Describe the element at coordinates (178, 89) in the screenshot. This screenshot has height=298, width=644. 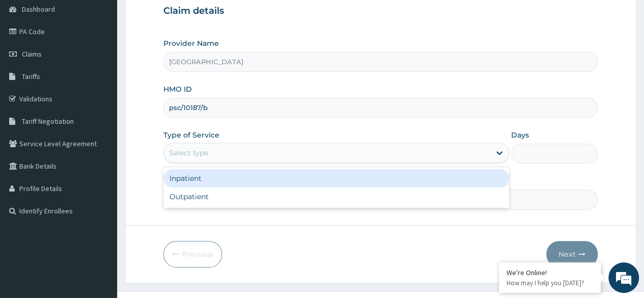
I see `label: HMO ID` at that location.